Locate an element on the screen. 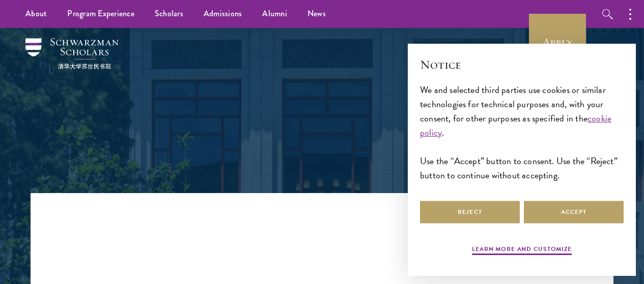 The height and width of the screenshot is (284, 644). div: We and selected third parties use cookies or similar technologies for technical purposes and, wit... is located at coordinates (522, 133).